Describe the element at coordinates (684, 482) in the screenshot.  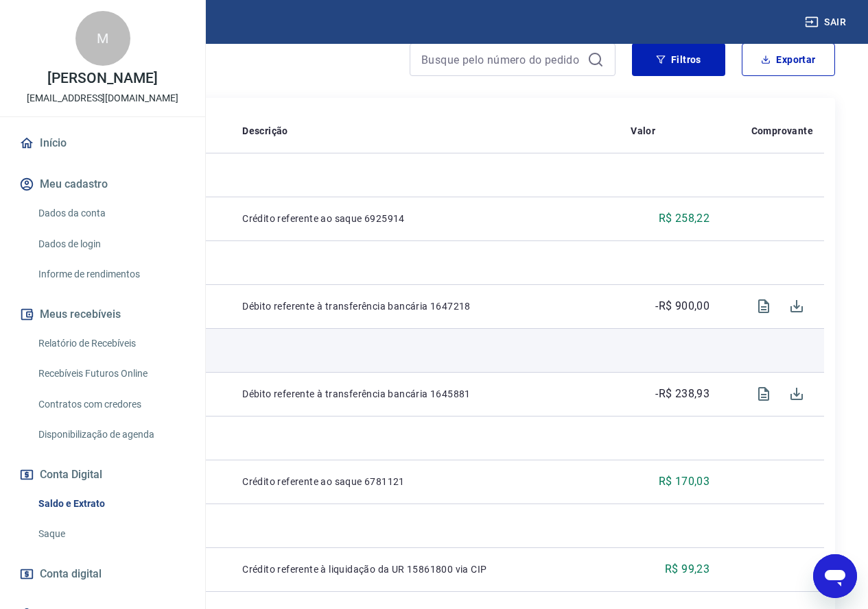
I see `p: R$ 170,03` at that location.